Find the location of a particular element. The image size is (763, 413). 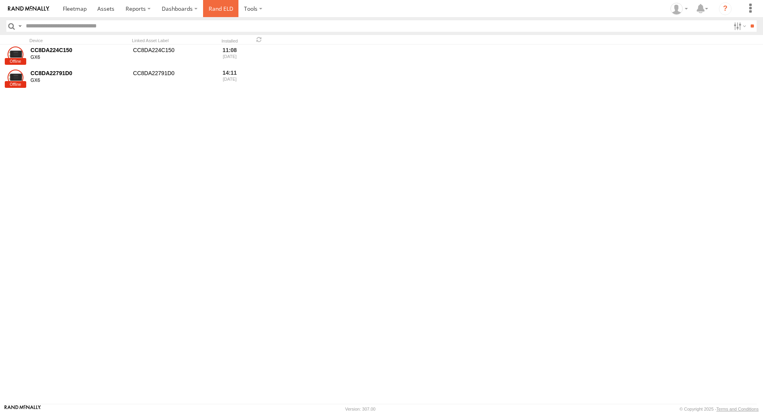

div: Installed is located at coordinates (230, 41).